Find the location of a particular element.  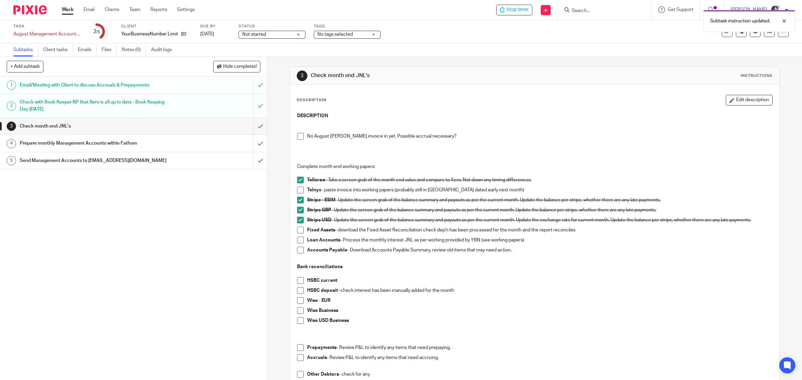

a: Settings is located at coordinates (186, 10).